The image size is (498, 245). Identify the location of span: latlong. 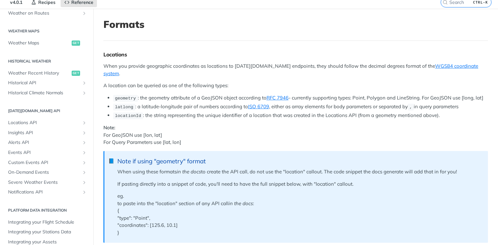
(124, 107).